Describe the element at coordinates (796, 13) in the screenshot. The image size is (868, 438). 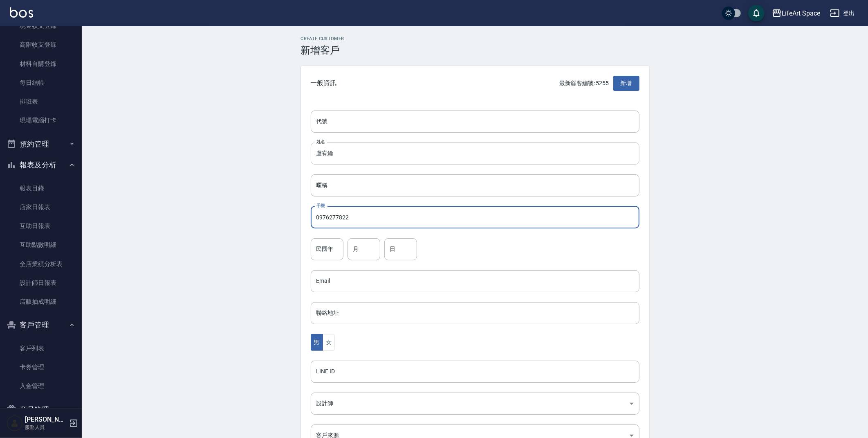
I see `button: LifeArt Space` at that location.